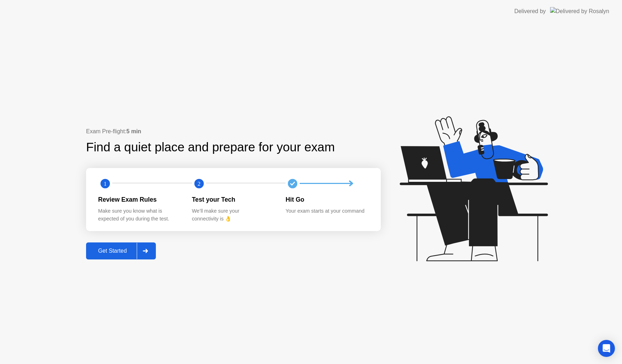  What do you see at coordinates (105, 183) in the screenshot?
I see `text: 1` at bounding box center [105, 183].